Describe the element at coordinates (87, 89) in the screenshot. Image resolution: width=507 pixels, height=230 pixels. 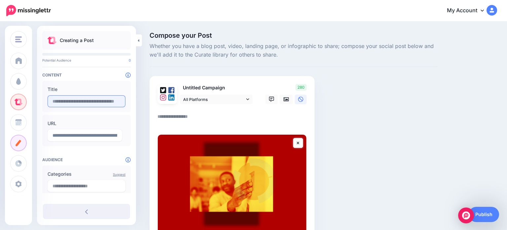
I see `label: Title` at that location.